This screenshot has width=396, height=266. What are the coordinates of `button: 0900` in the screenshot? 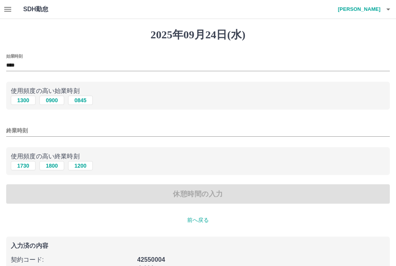 It's located at (52, 100).